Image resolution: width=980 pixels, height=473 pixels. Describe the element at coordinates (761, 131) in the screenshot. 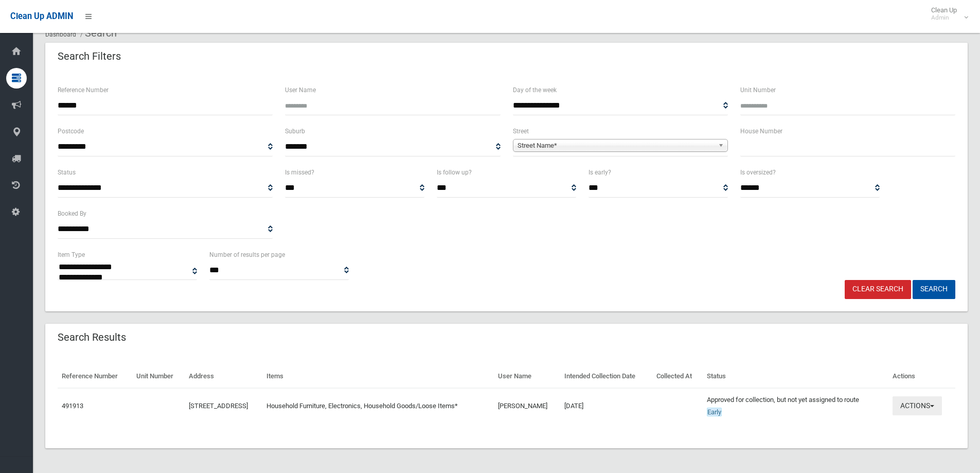

I see `label: House Number` at that location.